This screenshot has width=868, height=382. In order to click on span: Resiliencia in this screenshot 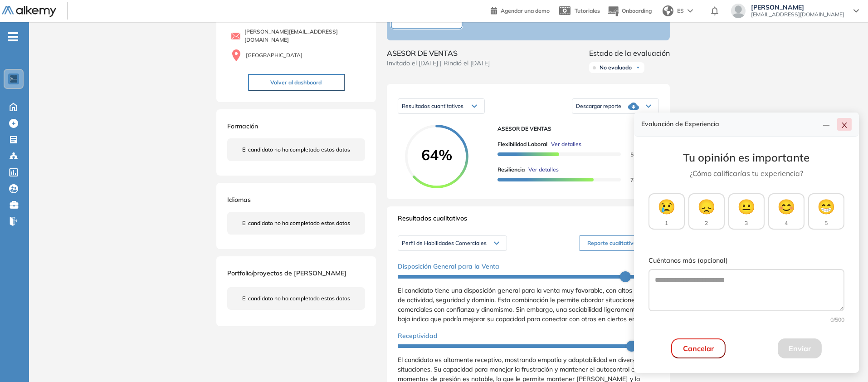, I will do `click(511, 169)`.